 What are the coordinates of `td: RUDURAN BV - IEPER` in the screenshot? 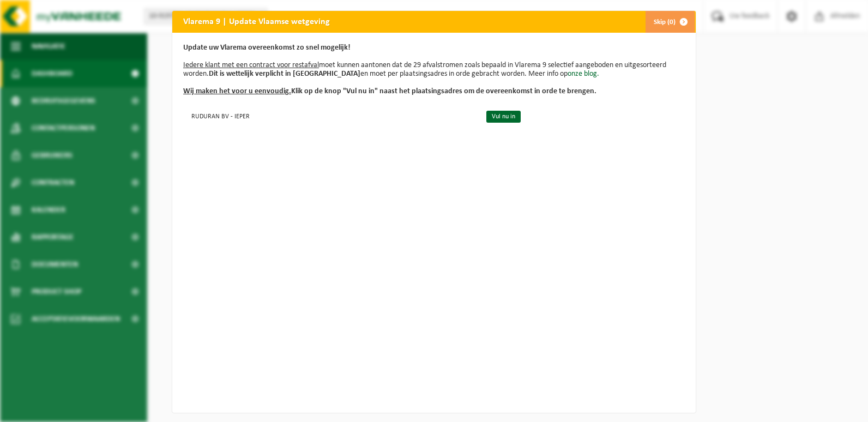 It's located at (330, 116).